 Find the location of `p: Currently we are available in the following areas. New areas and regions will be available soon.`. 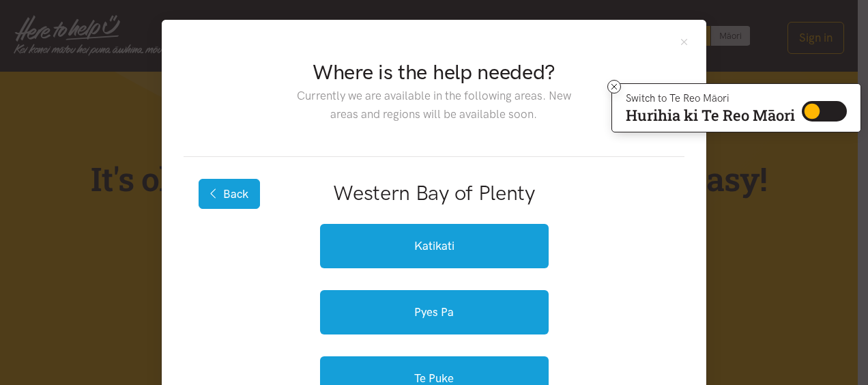

p: Currently we are available in the following areas. New areas and regions will be available soon. is located at coordinates (433, 105).